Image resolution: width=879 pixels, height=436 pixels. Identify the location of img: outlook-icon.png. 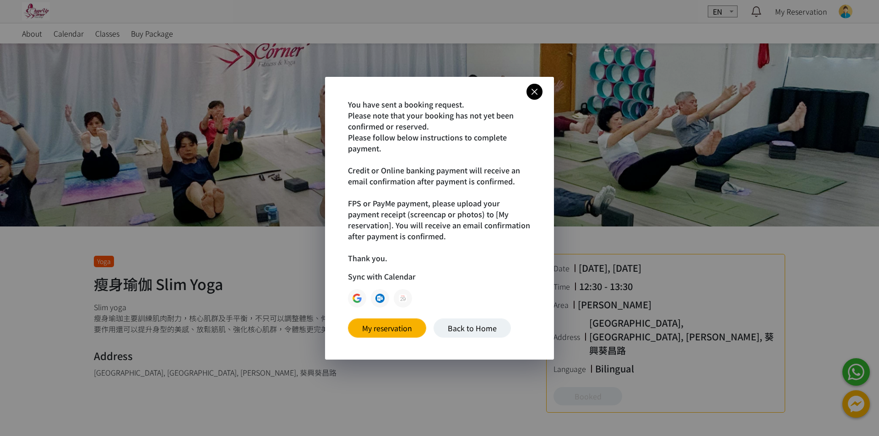
(380, 298).